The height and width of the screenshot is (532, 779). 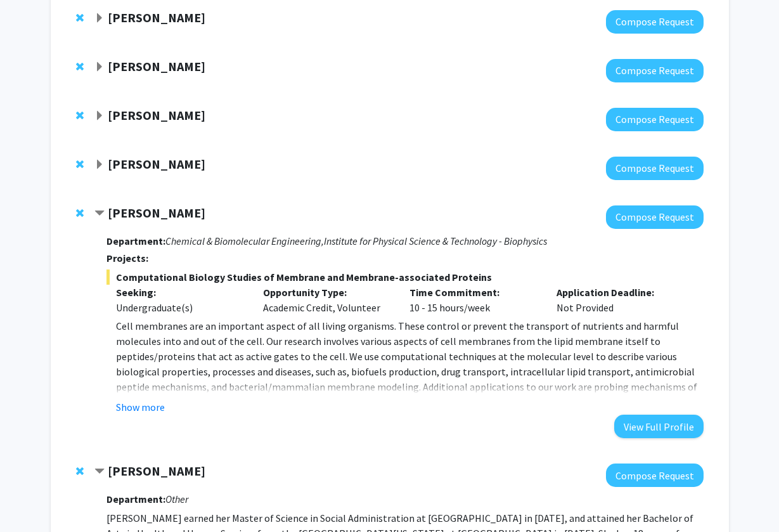 I want to click on button: Compose Request to Alexander Shackman, so click(x=655, y=70).